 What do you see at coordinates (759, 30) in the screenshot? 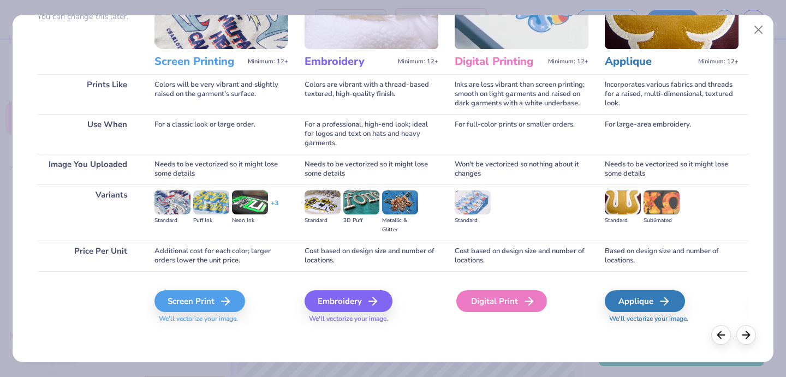
I see `button: Close` at bounding box center [759, 30].